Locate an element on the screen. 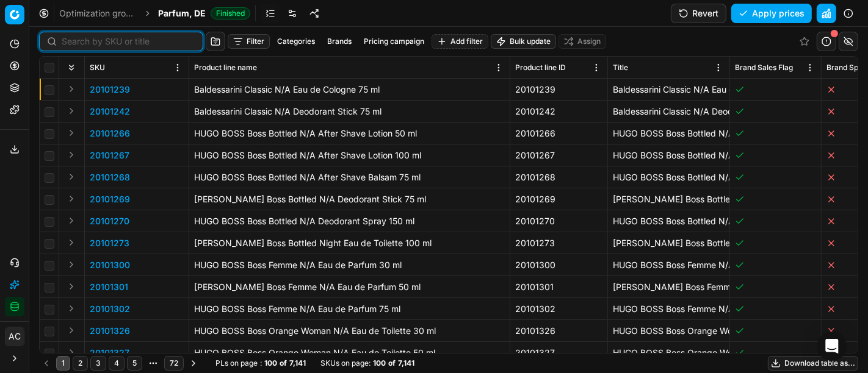 Image resolution: width=868 pixels, height=373 pixels. p: HUGO BOSS Boss Femme N/A Eau de Parfum 75 ml is located at coordinates (668, 309).